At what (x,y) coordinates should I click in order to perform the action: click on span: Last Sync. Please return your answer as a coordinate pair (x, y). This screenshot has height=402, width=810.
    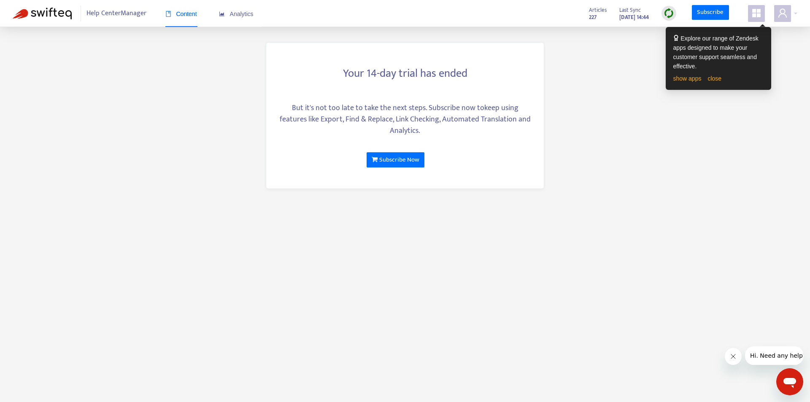
    Looking at the image, I should click on (630, 10).